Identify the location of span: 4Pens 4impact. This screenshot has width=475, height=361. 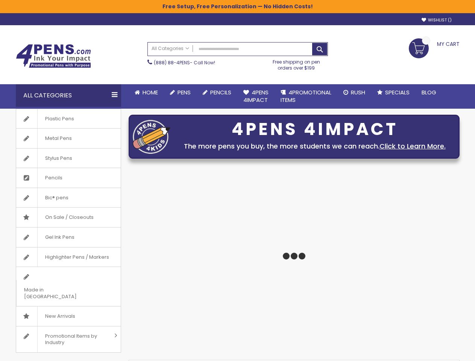
(256, 96).